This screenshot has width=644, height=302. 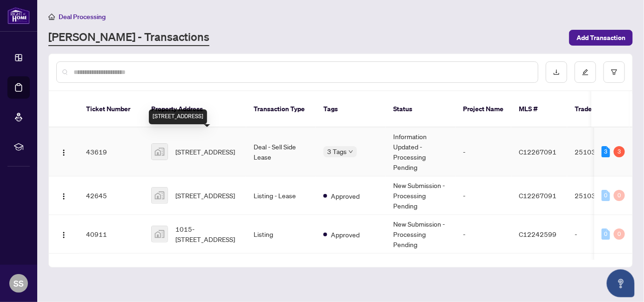 I want to click on th: Ticket Number, so click(x=111, y=109).